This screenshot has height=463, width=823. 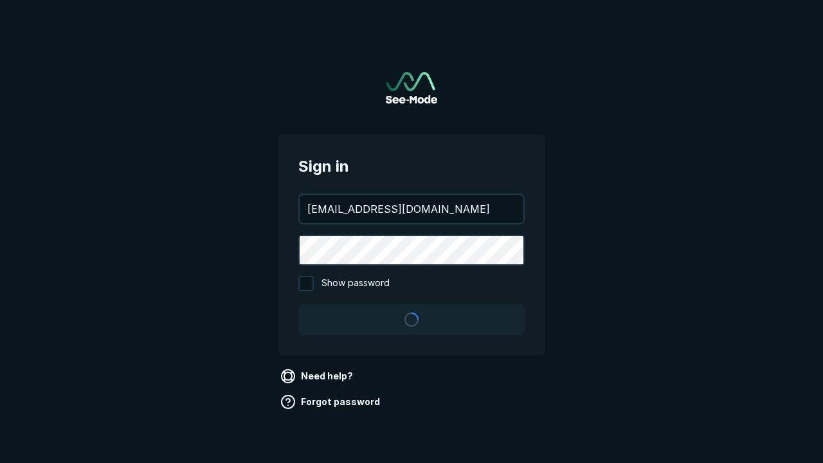 What do you see at coordinates (356, 284) in the screenshot?
I see `span: Show password` at bounding box center [356, 284].